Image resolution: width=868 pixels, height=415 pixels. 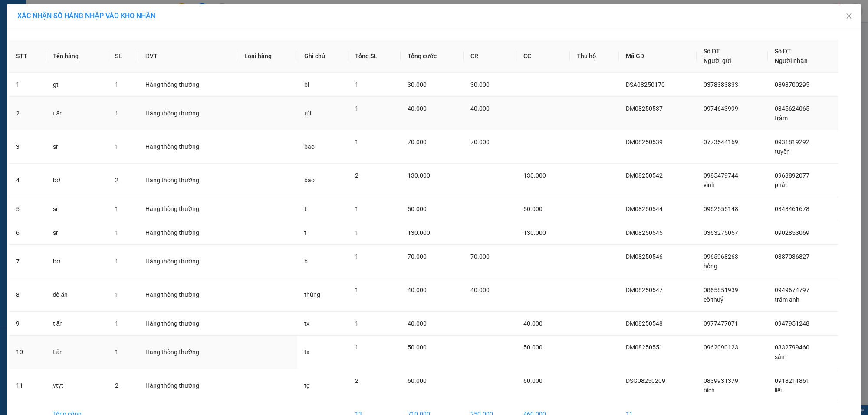 What do you see at coordinates (780, 357) in the screenshot?
I see `span: sâm` at bounding box center [780, 357].